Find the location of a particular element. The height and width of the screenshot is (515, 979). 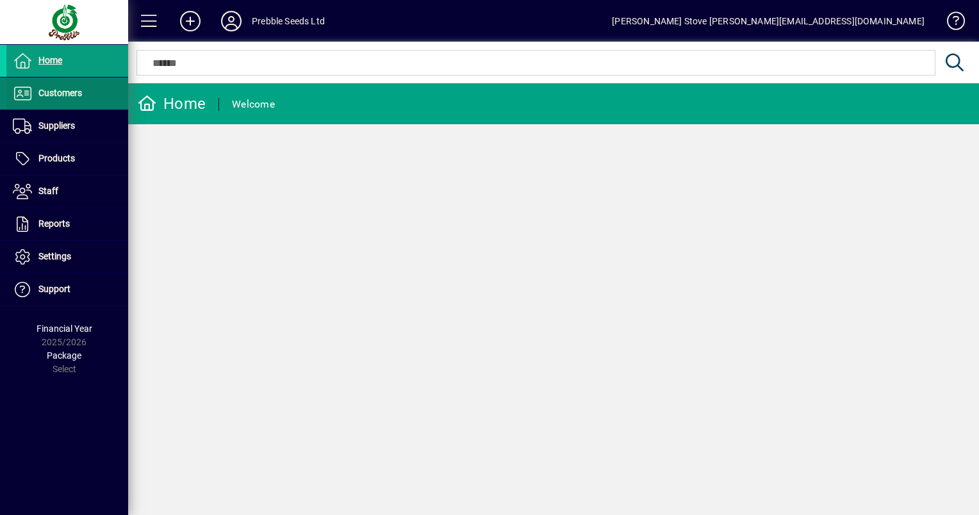

a: Reports is located at coordinates (67, 224).